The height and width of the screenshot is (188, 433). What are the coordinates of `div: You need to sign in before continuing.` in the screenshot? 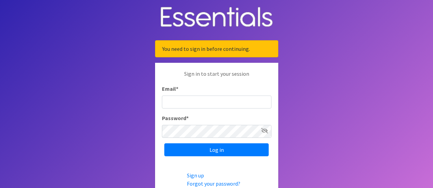 It's located at (216, 49).